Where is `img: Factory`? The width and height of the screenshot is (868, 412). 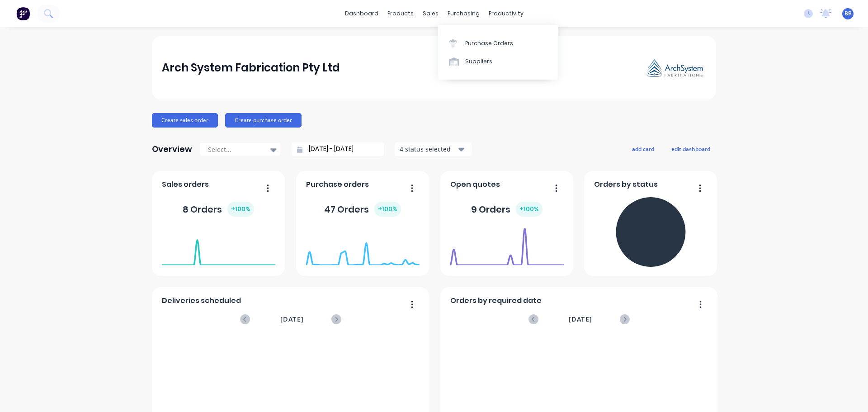
img: Factory is located at coordinates (23, 14).